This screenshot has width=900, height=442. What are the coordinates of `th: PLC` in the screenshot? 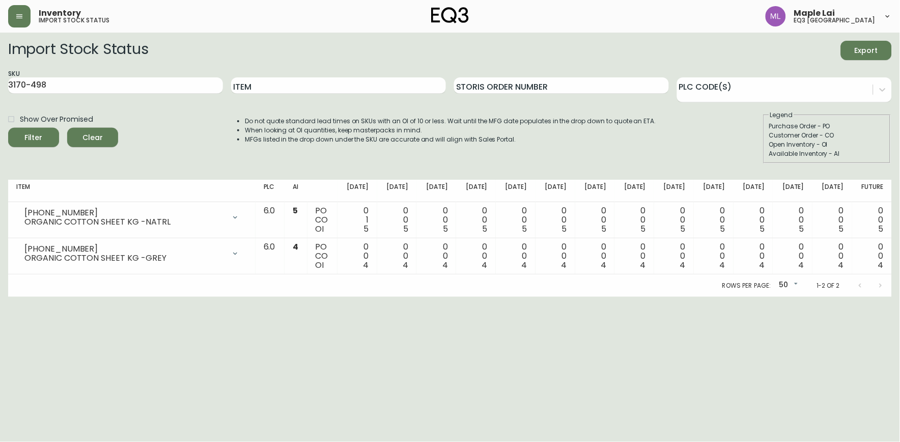 It's located at (270, 191).